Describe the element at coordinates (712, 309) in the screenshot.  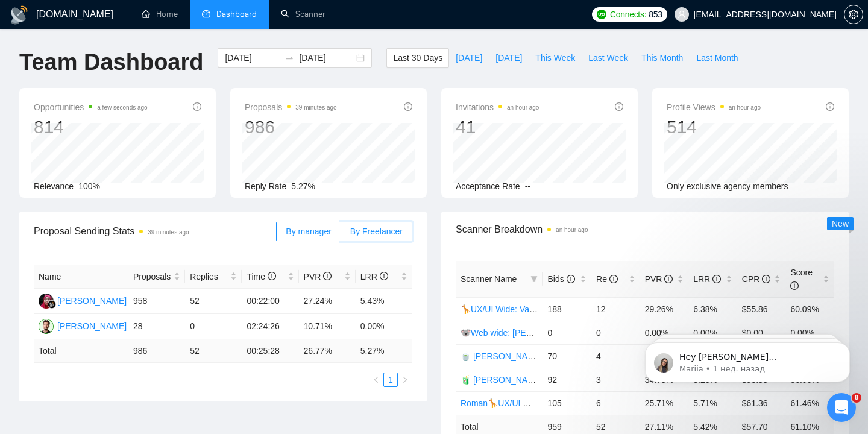
I see `td: 6.38%` at that location.